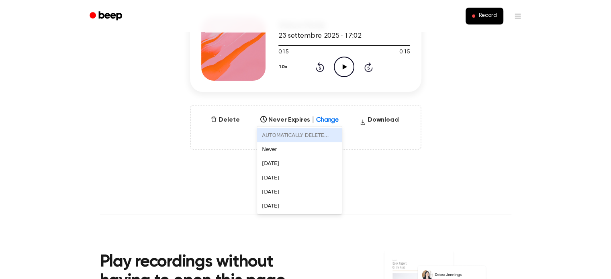 This screenshot has height=279, width=611. Describe the element at coordinates (484, 16) in the screenshot. I see `button: Record` at that location.